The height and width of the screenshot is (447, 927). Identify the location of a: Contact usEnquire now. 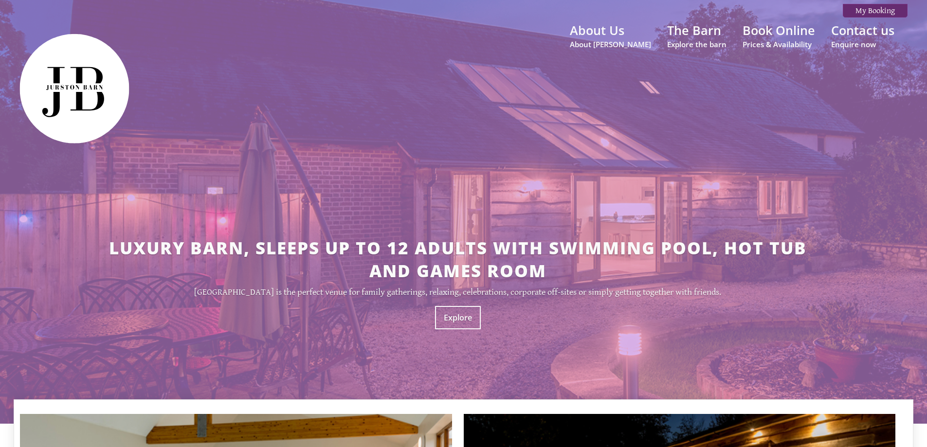
(863, 36).